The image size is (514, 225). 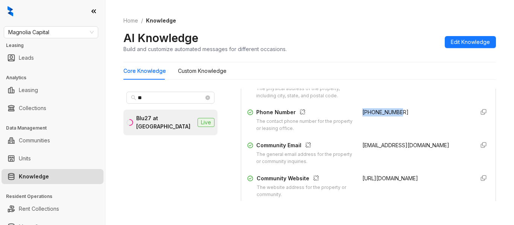 I want to click on li: Collections, so click(x=52, y=108).